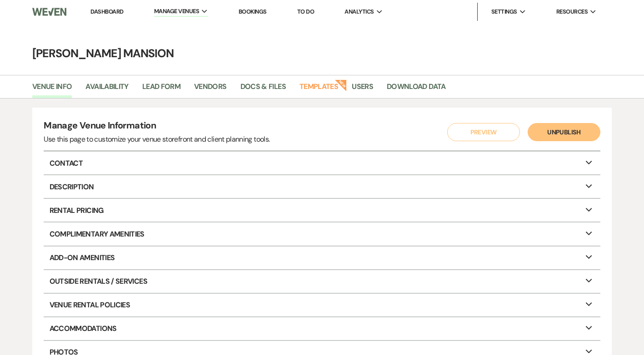  What do you see at coordinates (342, 85) in the screenshot?
I see `strong: New` at bounding box center [342, 85].